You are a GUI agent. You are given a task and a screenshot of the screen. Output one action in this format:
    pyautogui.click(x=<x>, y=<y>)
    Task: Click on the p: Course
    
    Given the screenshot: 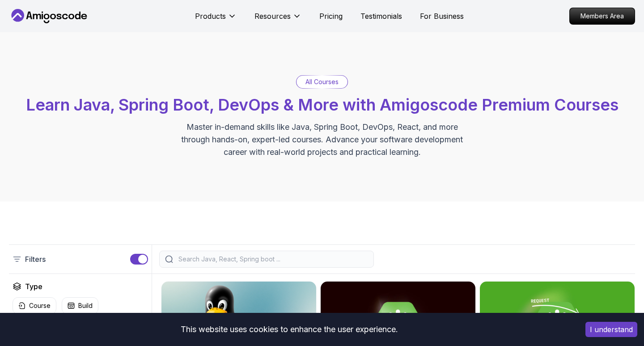 What is the action you would take?
    pyautogui.click(x=40, y=306)
    